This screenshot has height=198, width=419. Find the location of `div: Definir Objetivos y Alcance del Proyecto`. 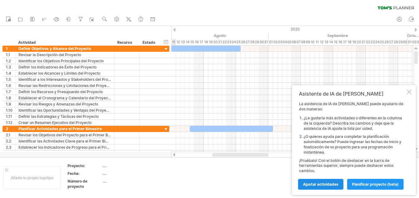

div: Definir Objetivos y Alcance del Proyecto is located at coordinates (65, 48).